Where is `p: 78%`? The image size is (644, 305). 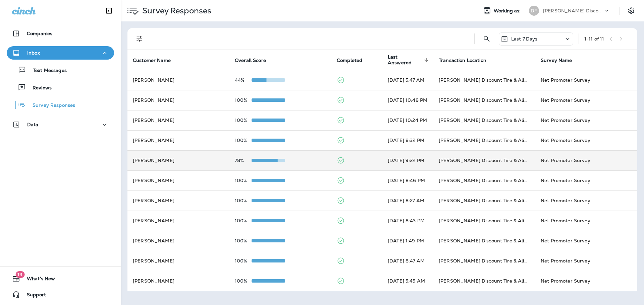
p: 78% is located at coordinates (243, 160).